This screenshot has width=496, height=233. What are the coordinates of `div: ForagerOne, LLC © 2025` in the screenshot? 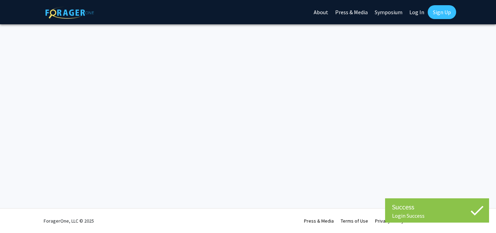 It's located at (69, 221).